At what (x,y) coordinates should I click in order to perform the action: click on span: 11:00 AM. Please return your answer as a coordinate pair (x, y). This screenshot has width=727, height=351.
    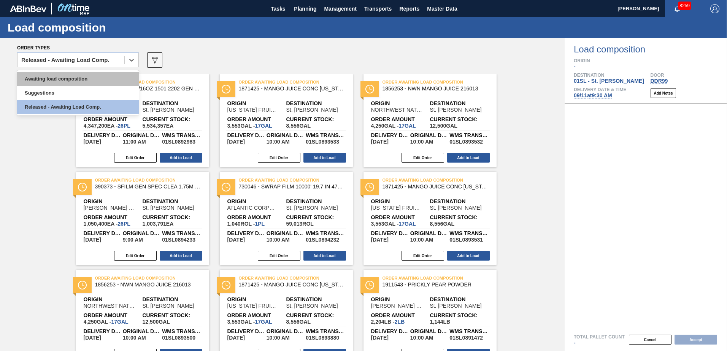
    Looking at the image, I should click on (134, 142).